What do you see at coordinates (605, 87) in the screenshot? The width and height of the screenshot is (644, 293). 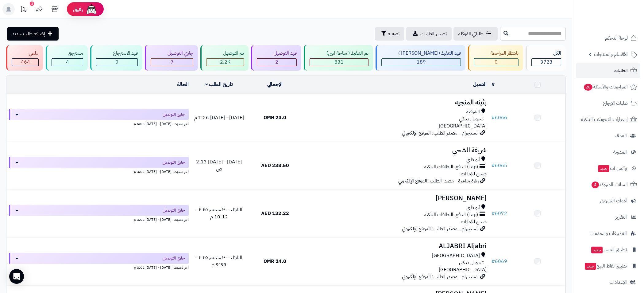 I see `span: المراجعات والأسئلة` at bounding box center [605, 87].